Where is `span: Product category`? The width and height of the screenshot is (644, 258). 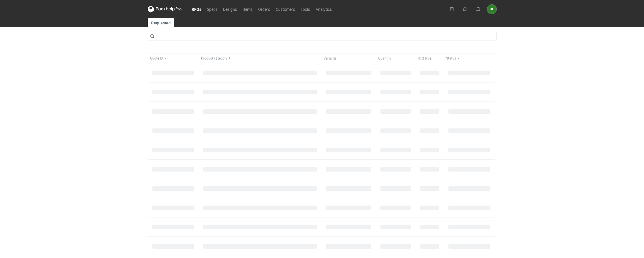 span: Product category is located at coordinates (214, 58).